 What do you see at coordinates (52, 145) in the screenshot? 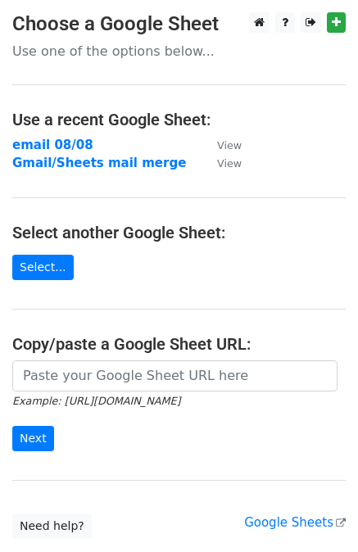
I see `strong: email 08/08` at bounding box center [52, 145].